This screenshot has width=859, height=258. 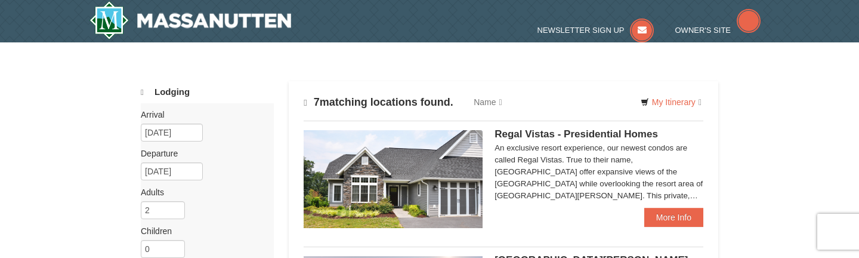 What do you see at coordinates (673, 217) in the screenshot?
I see `a: More Info` at bounding box center [673, 217].